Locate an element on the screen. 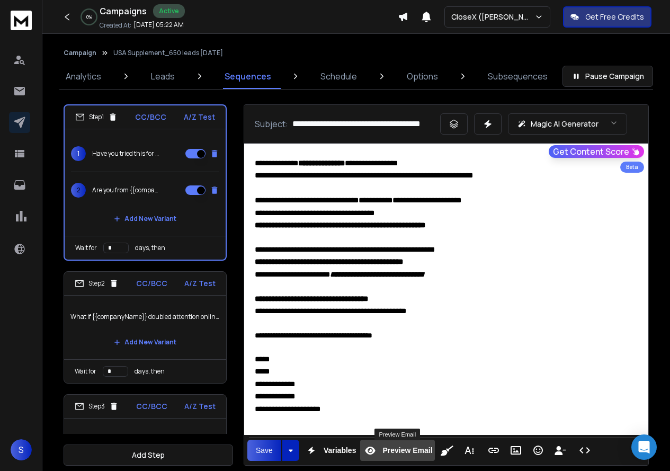 This screenshot has width=670, height=471. p: Sequences is located at coordinates (248, 76).